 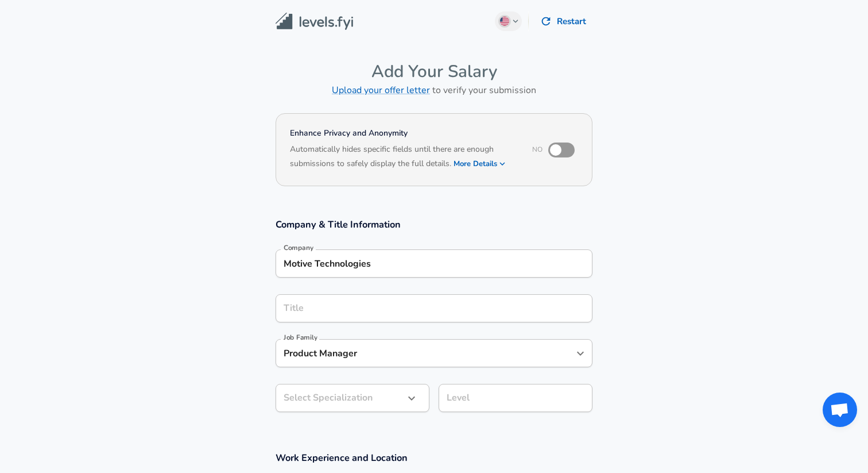 What do you see at coordinates (403, 134) in the screenshot?
I see `h4: Enhance Privacy and Anonymity` at bounding box center [403, 134].